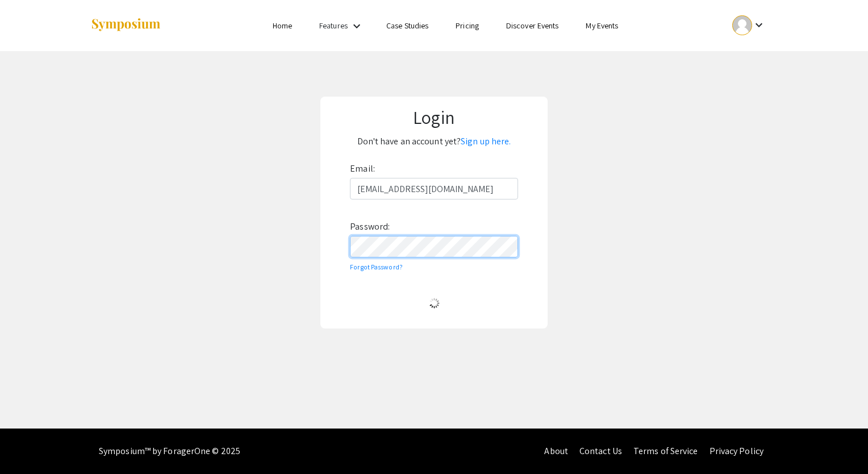 This screenshot has width=868, height=474. Describe the element at coordinates (334, 26) in the screenshot. I see `a: Features` at that location.